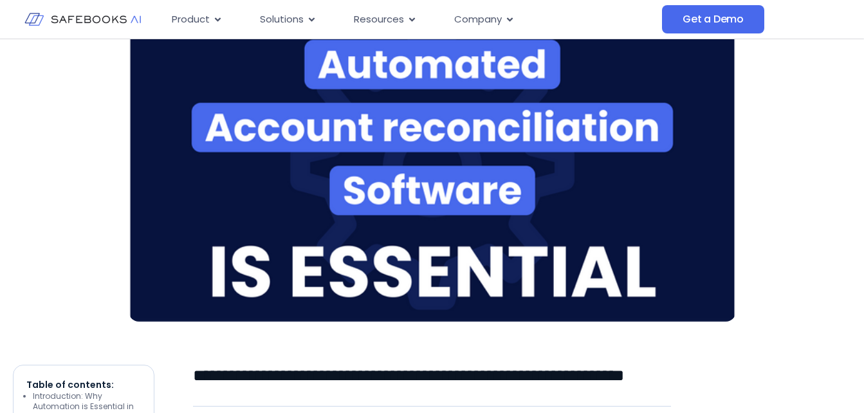 The height and width of the screenshot is (413, 864). I want to click on a: Get a Demo, so click(713, 19).